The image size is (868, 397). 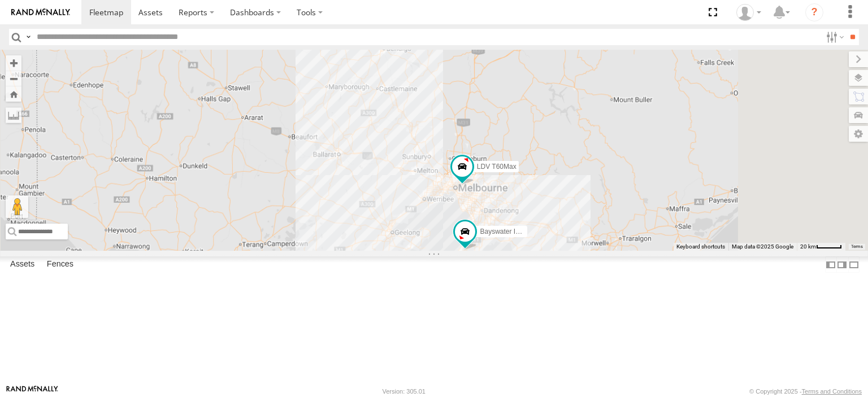 I want to click on div: © Copyright 2025 -, so click(x=805, y=392).